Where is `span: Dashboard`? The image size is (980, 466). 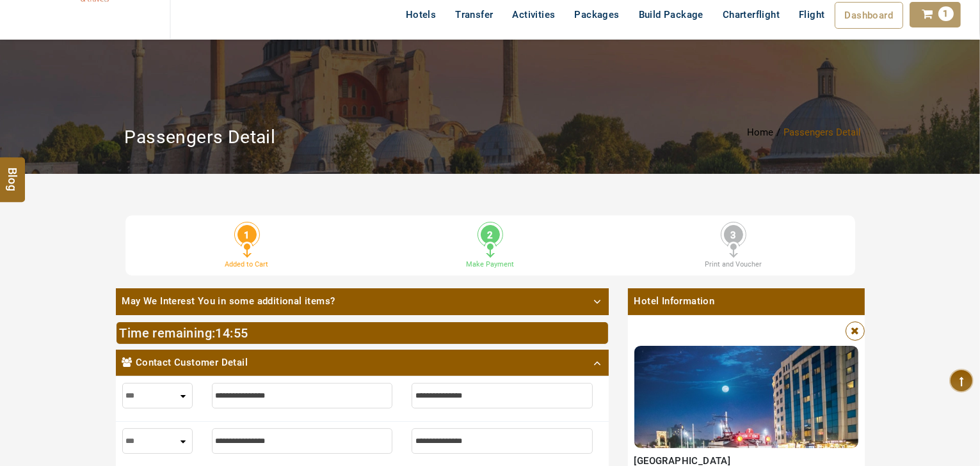 span: Dashboard is located at coordinates (869, 16).